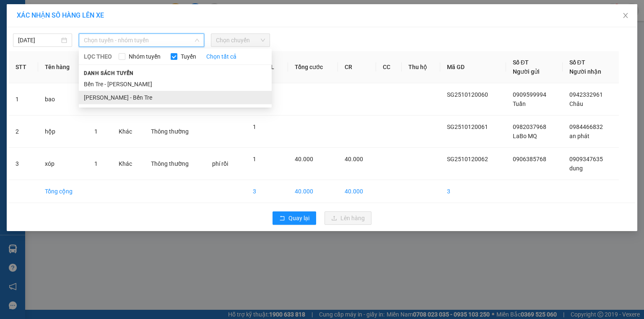 This screenshot has width=644, height=319. What do you see at coordinates (63, 164) in the screenshot?
I see `td: xóp` at bounding box center [63, 164].